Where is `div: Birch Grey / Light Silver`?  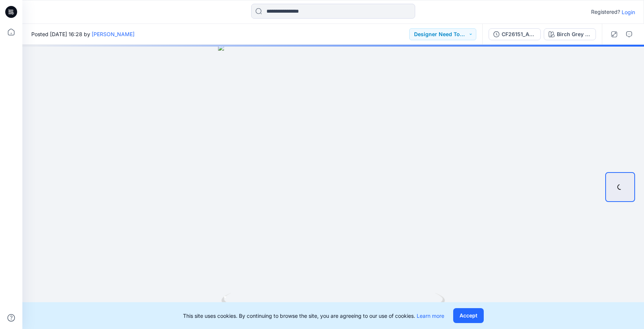 div: Birch Grey / Light Silver is located at coordinates (574, 34).